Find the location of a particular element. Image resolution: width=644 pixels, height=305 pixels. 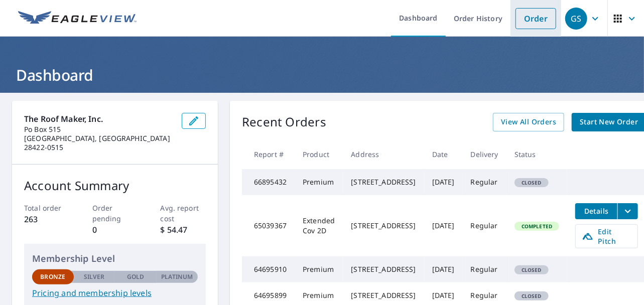

div: GS is located at coordinates (577, 19).